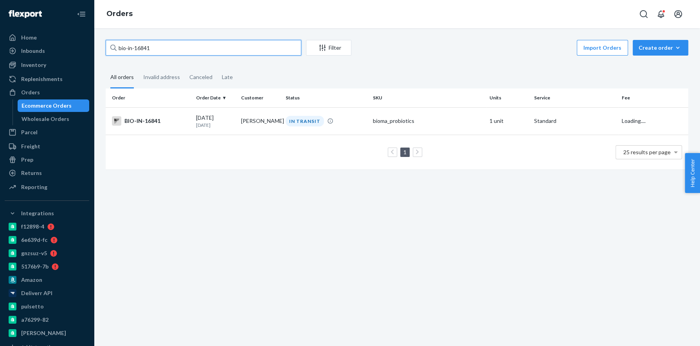  I want to click on div: Returns, so click(31, 173).